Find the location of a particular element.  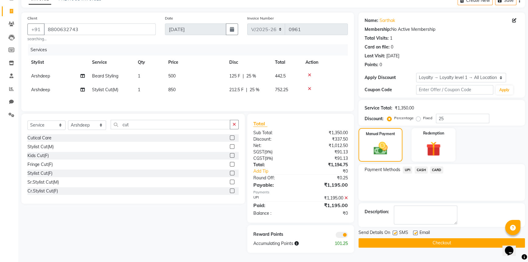

div: 101.25 is located at coordinates (339, 243).